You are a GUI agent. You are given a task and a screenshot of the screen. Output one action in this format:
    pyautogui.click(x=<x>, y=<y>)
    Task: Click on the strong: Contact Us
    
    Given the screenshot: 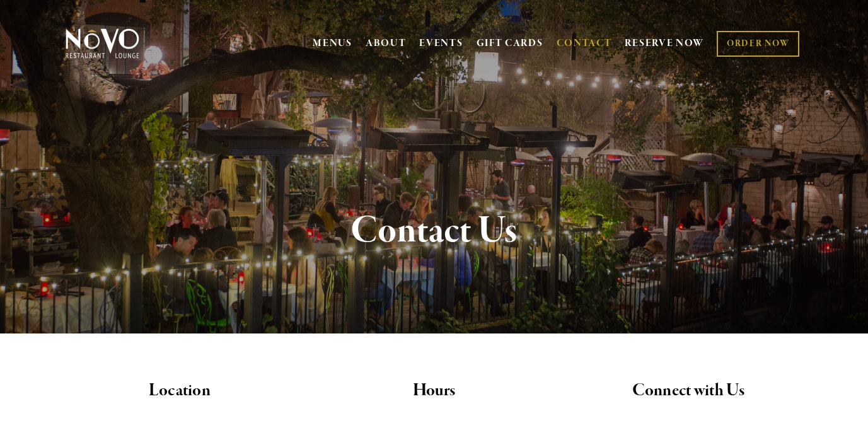 What is the action you would take?
    pyautogui.click(x=434, y=231)
    